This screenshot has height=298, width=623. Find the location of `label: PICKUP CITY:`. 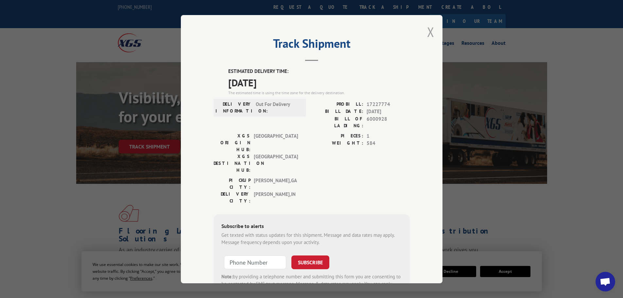

label: PICKUP CITY: is located at coordinates (232, 184).